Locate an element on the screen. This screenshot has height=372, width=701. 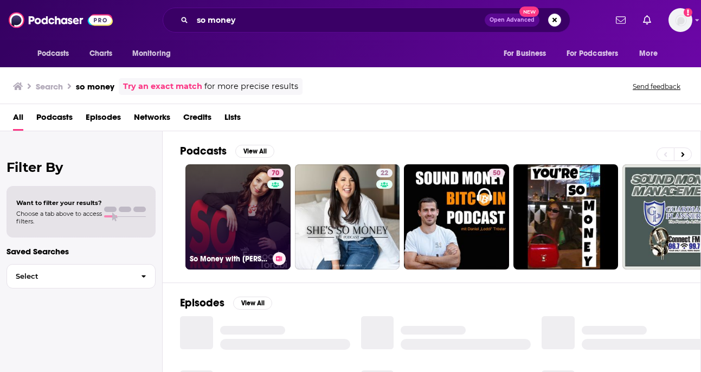
button: Open AdvancedNew is located at coordinates (512, 20).